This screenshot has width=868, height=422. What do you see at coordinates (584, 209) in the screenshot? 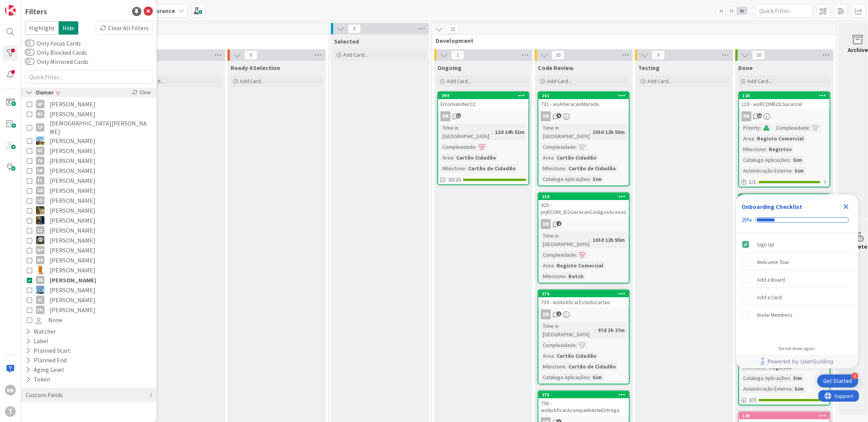
I see `div: 925 - prjRCOM_IESGeracaoCodigosAcesso` at bounding box center [584, 209].